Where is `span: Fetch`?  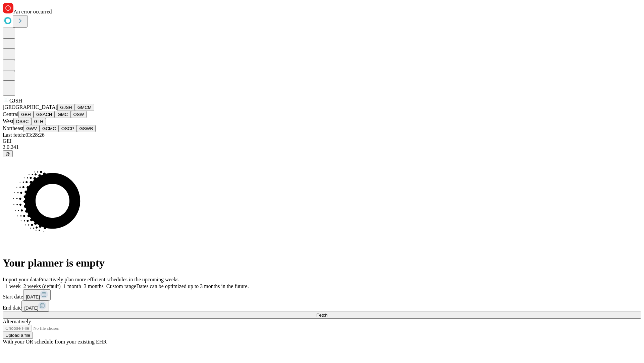 span: Fetch is located at coordinates (322, 315).